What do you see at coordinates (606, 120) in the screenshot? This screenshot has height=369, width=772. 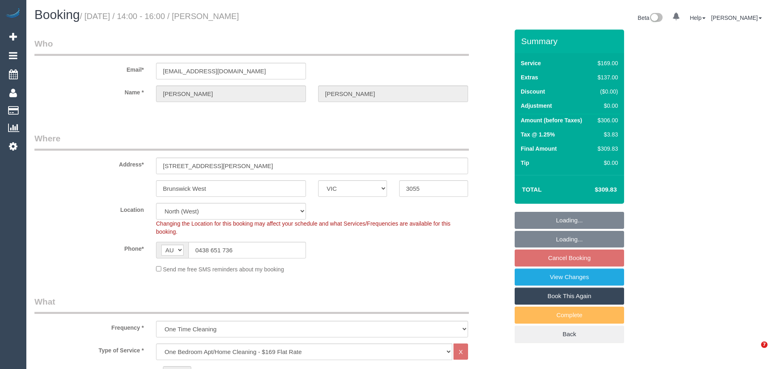 I see `div: $306.00` at bounding box center [606, 120].